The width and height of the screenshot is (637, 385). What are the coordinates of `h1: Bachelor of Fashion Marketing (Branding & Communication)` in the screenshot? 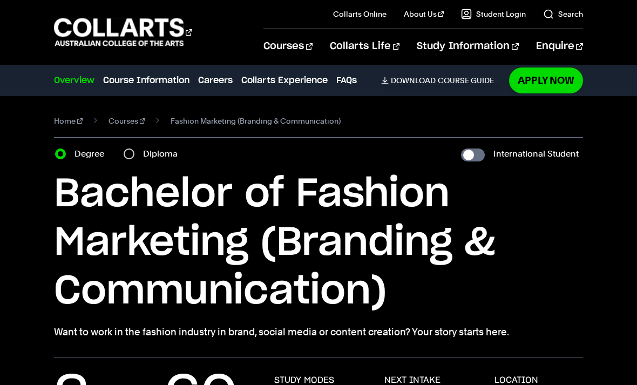 It's located at (318, 243).